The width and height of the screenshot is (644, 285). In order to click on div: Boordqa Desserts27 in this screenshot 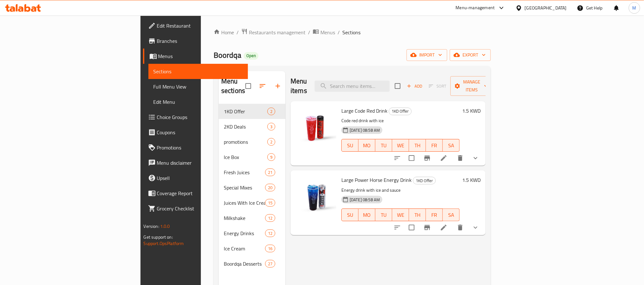, I will do `click(252, 264)`.